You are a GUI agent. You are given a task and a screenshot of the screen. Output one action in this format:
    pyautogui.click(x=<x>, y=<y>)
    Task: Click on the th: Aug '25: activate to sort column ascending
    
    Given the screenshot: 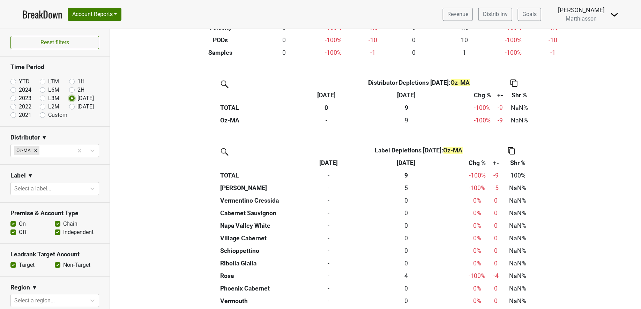 What is the action you would take?
    pyautogui.click(x=326, y=95)
    